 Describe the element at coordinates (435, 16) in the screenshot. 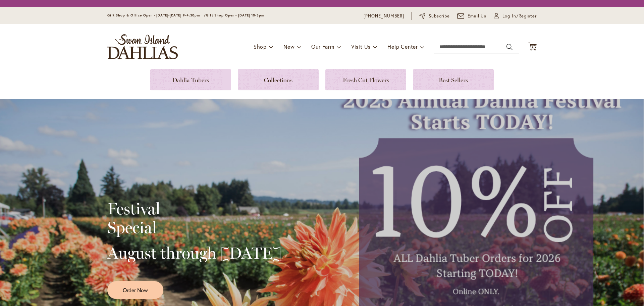

I see `a: Subscribe` at that location.